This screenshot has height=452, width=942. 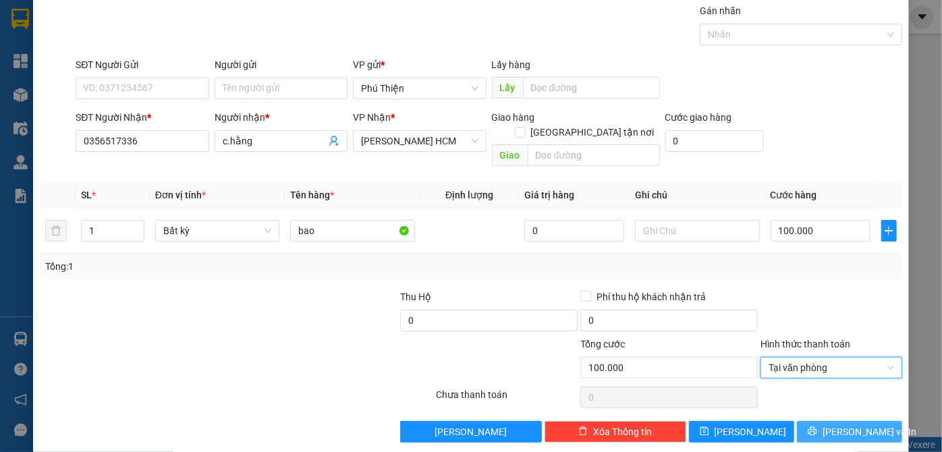 What do you see at coordinates (805, 344) in the screenshot?
I see `label: Hình thức thanh toán` at bounding box center [805, 344].